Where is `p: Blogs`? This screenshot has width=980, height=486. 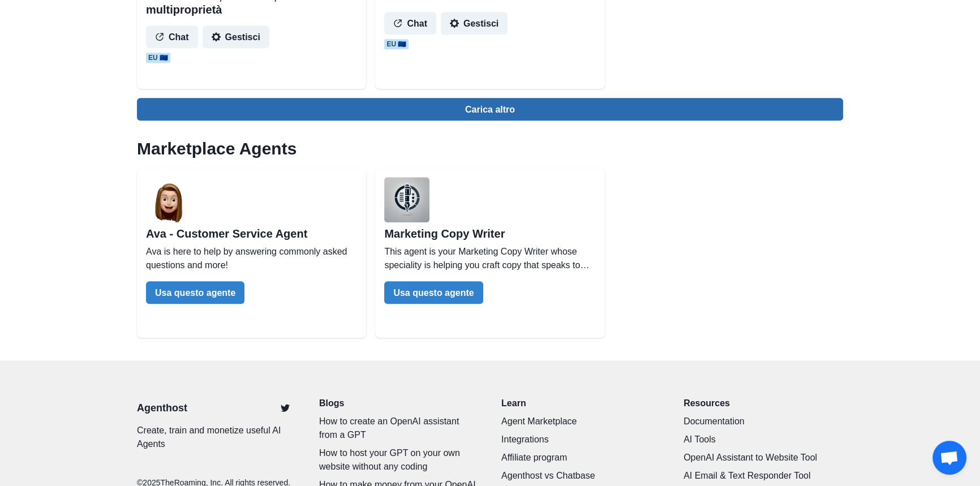 p: Blogs is located at coordinates (399, 404).